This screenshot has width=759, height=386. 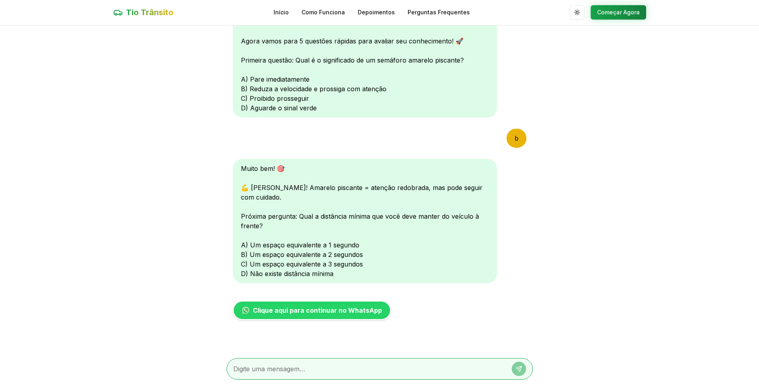 I want to click on button: Começar Agora, so click(x=618, y=12).